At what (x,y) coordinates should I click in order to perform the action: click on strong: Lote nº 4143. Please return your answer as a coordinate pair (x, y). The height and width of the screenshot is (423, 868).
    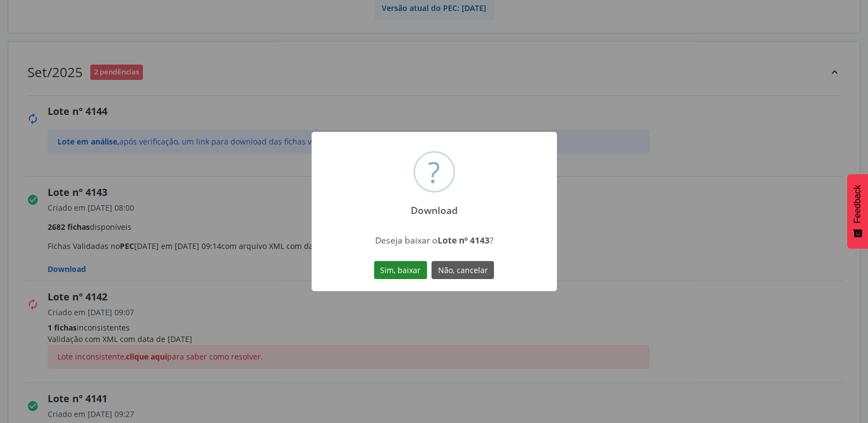
    Looking at the image, I should click on (463, 241).